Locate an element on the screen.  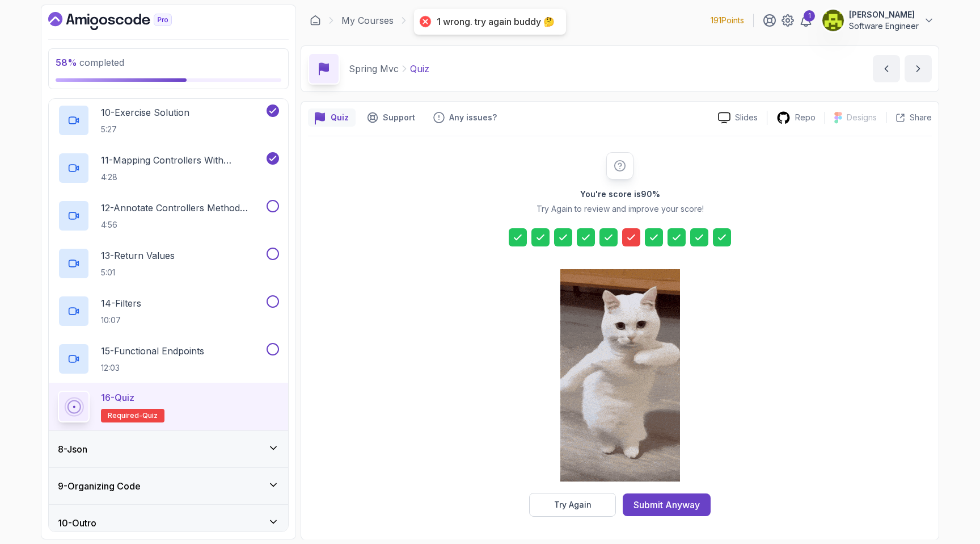
p: 12:03 is located at coordinates (153, 368).